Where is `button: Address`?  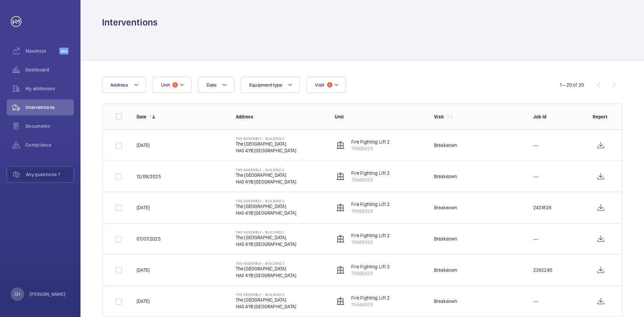
button: Address is located at coordinates (123, 85).